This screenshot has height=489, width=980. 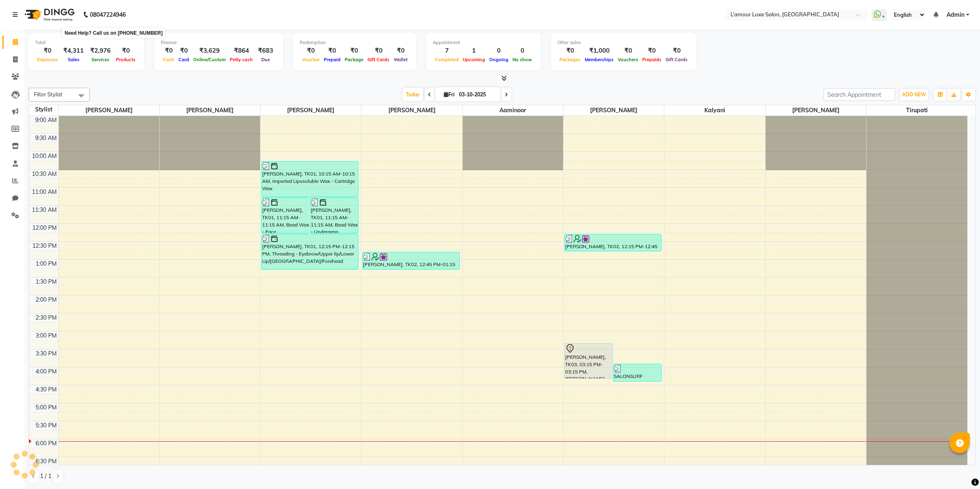 I want to click on span: Memberships, so click(x=599, y=59).